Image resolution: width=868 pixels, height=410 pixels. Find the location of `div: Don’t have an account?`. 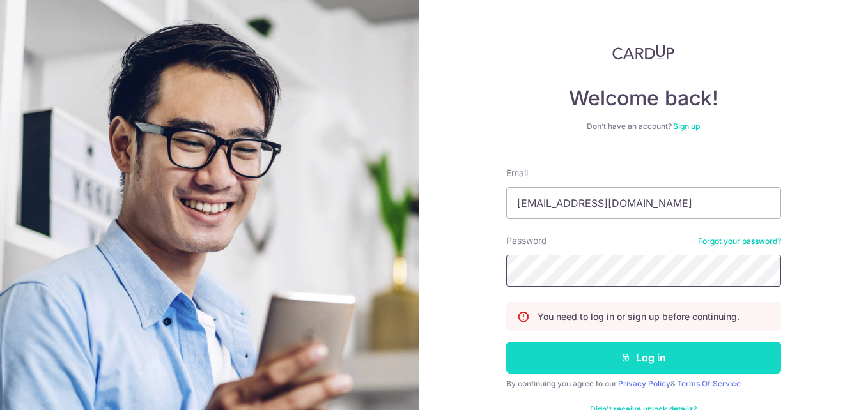

div: Don’t have an account? is located at coordinates (643, 126).